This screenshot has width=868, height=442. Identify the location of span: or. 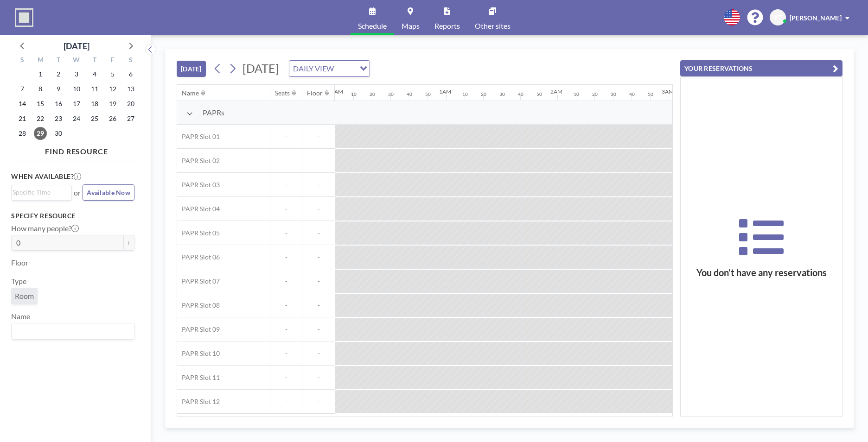
(77, 193).